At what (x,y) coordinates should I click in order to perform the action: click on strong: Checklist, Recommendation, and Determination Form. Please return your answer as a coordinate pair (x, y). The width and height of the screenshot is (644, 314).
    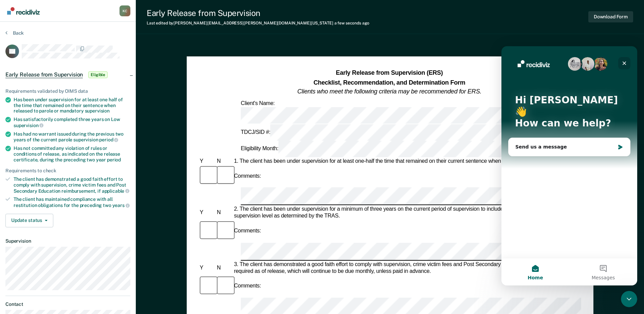
    Looking at the image, I should click on (389, 82).